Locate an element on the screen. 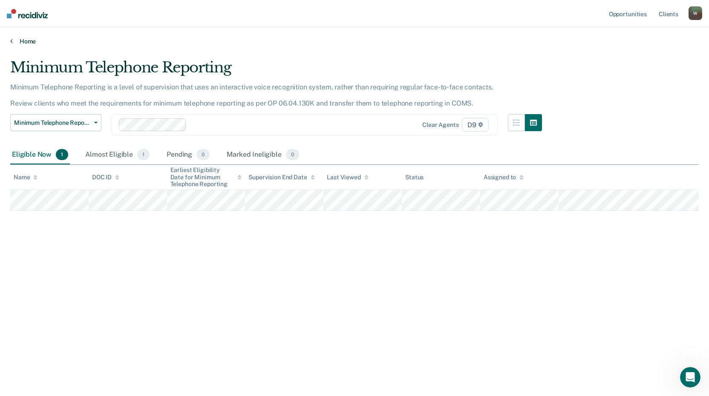 This screenshot has width=709, height=396. div: Last Viewed is located at coordinates (347, 177).